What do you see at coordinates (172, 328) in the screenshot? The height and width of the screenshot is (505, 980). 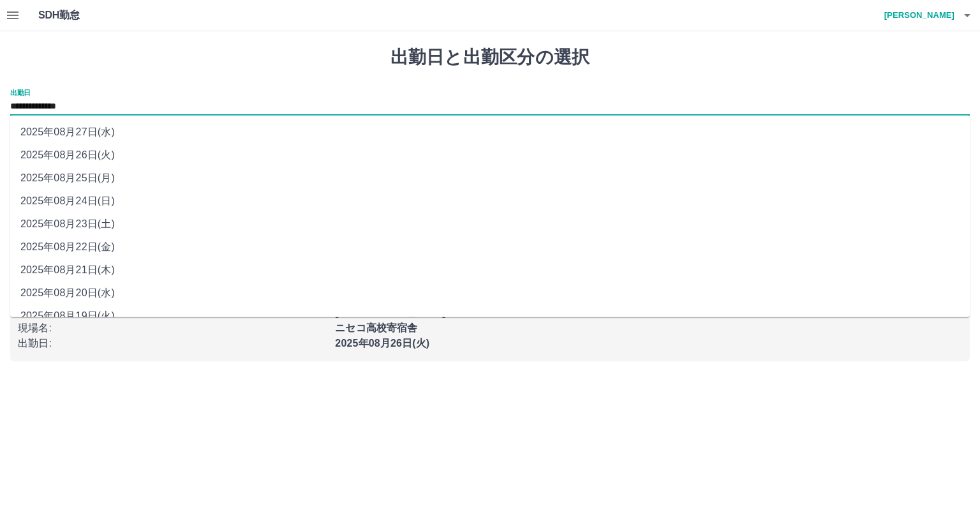 I see `p: 現場名 :` at bounding box center [172, 328].